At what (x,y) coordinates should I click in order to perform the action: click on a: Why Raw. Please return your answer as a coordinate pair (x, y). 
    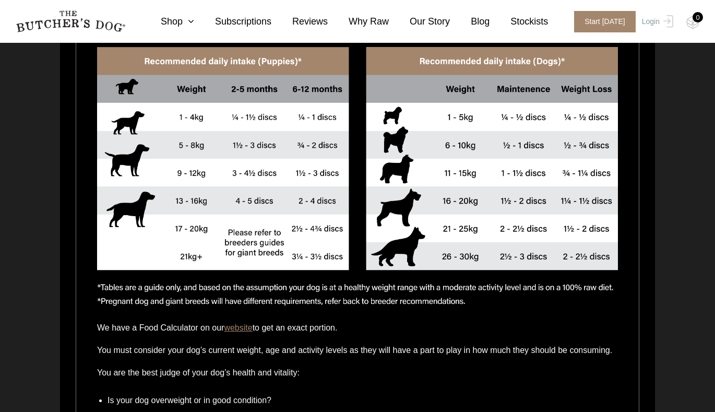
    Looking at the image, I should click on (358, 21).